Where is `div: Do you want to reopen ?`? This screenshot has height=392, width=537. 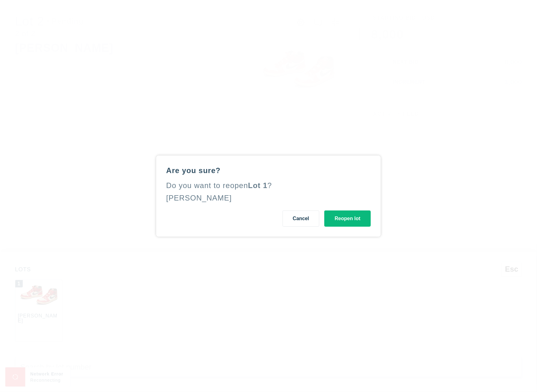
div: Do you want to reopen ? is located at coordinates (268, 186).